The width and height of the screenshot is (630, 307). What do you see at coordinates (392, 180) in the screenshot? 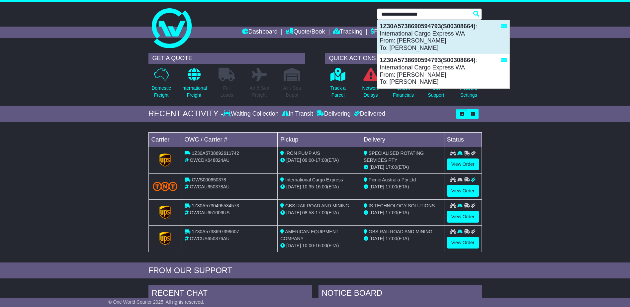
I see `span: Picnic Australia Pty Ltd` at bounding box center [392, 180].